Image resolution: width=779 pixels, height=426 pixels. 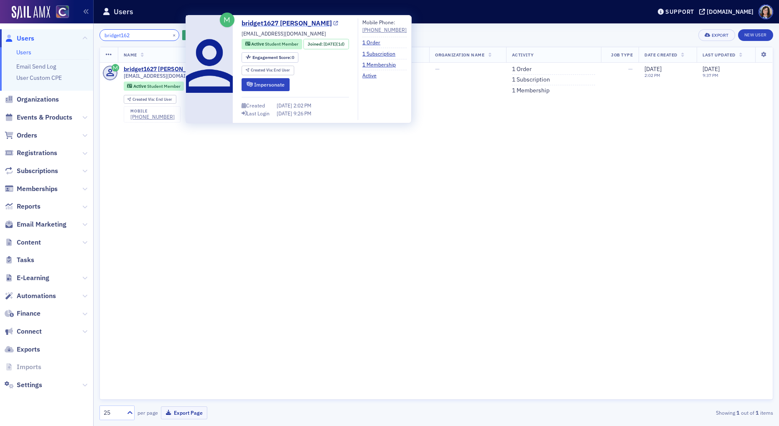 What do you see at coordinates (27, 278) in the screenshot?
I see `a: E-Learning` at bounding box center [27, 278].